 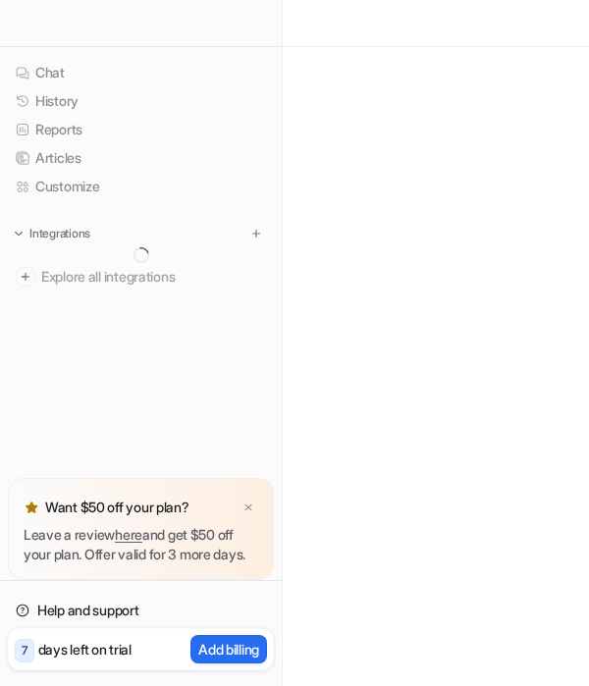 What do you see at coordinates (52, 233) in the screenshot?
I see `button: Integrations` at bounding box center [52, 233].